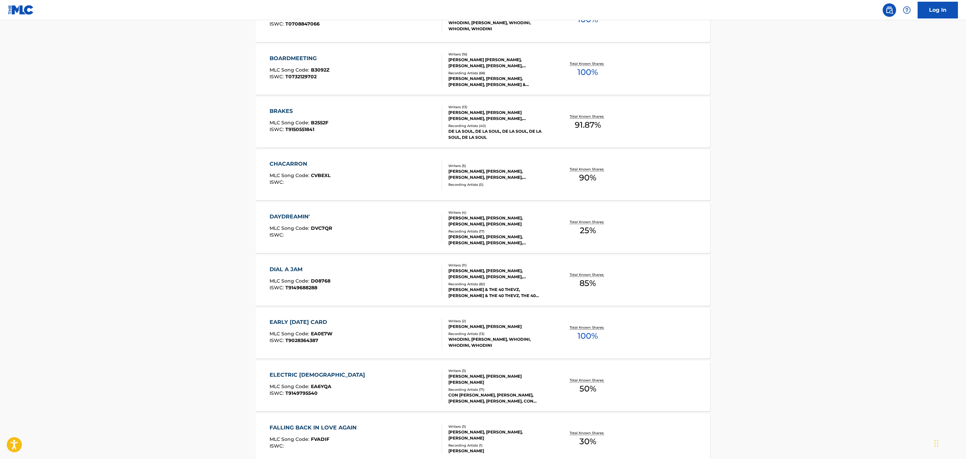 This screenshot has width=966, height=459. What do you see at coordinates (938, 10) in the screenshot?
I see `a: Log In` at bounding box center [938, 10].